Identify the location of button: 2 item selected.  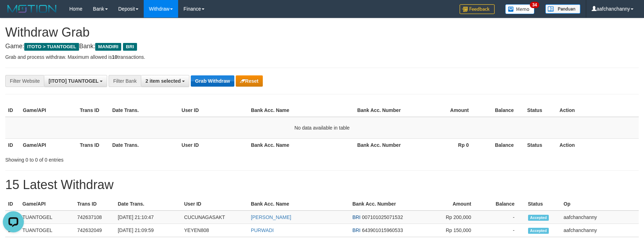
(165, 81).